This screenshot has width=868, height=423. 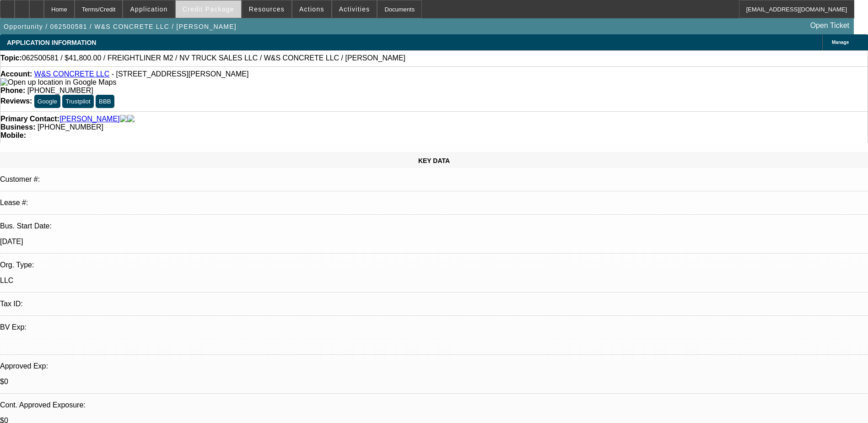 I want to click on strong: Mobile:, so click(x=13, y=135).